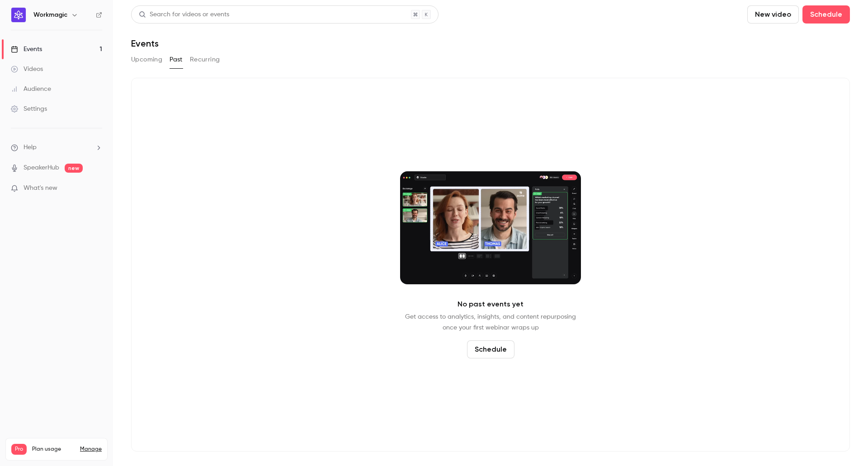 Image resolution: width=868 pixels, height=466 pixels. What do you see at coordinates (53, 450) in the screenshot?
I see `span: Plan usage` at bounding box center [53, 450].